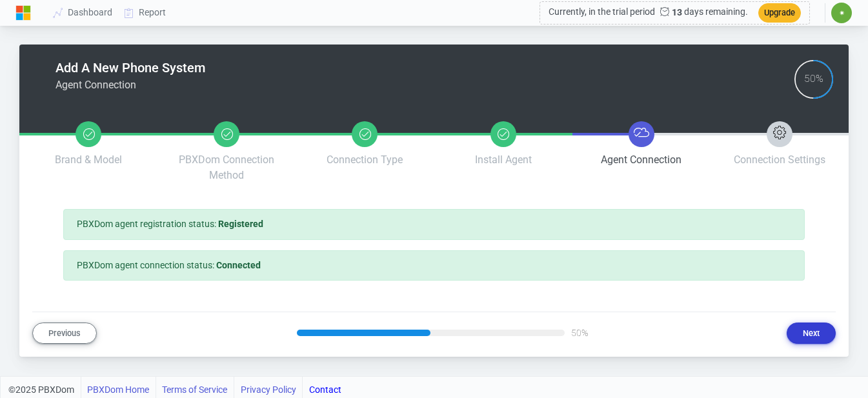  Describe the element at coordinates (83, 12) in the screenshot. I see `a: Dashboard` at that location.